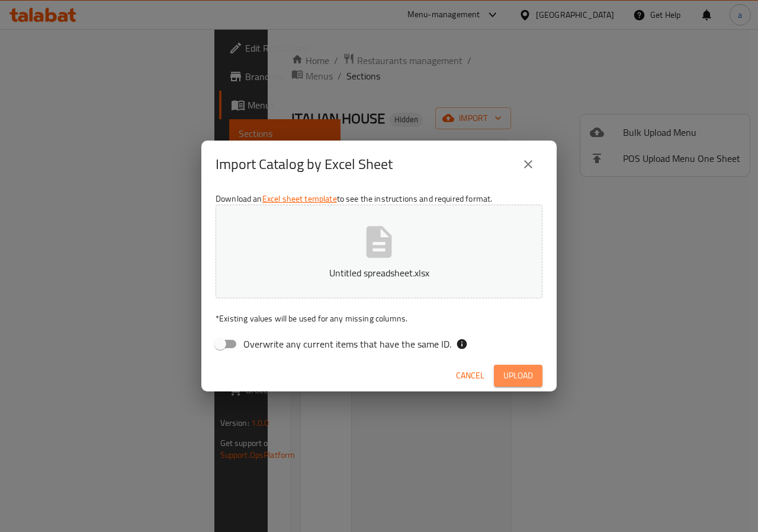 The height and width of the screenshot is (532, 758). I want to click on button: Untitled spreadsheet.xlsx, so click(379, 251).